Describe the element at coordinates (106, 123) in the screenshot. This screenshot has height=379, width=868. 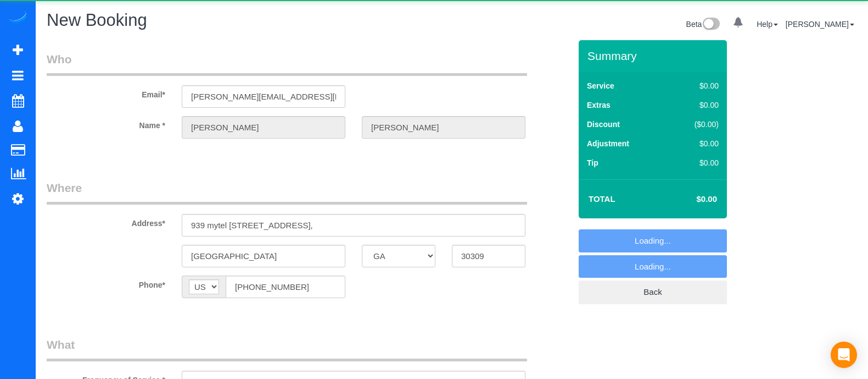
I see `label: Name *` at that location.